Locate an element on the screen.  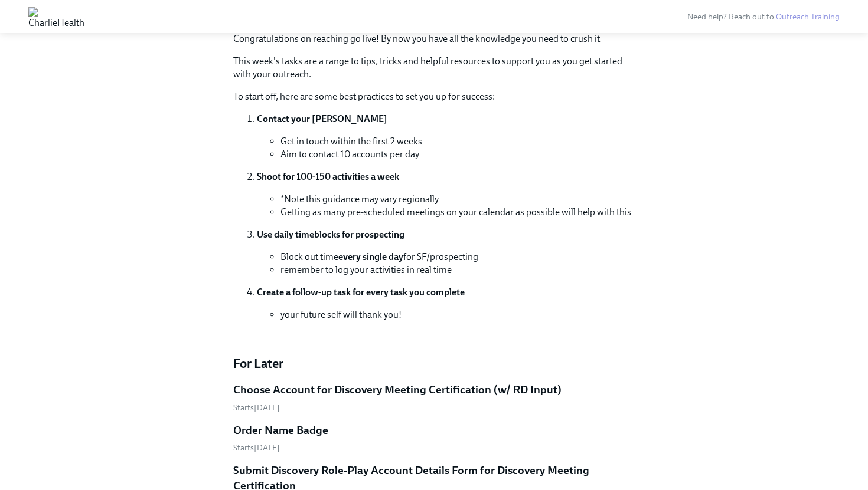
strong: every single day is located at coordinates (371, 257).